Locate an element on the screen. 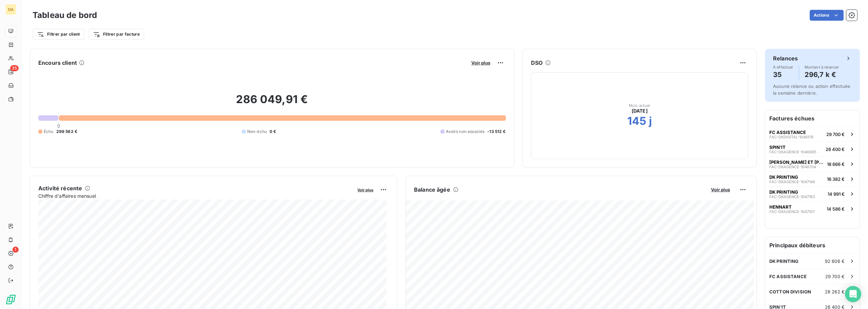 The width and height of the screenshot is (868, 309). span: HENNART is located at coordinates (780, 207).